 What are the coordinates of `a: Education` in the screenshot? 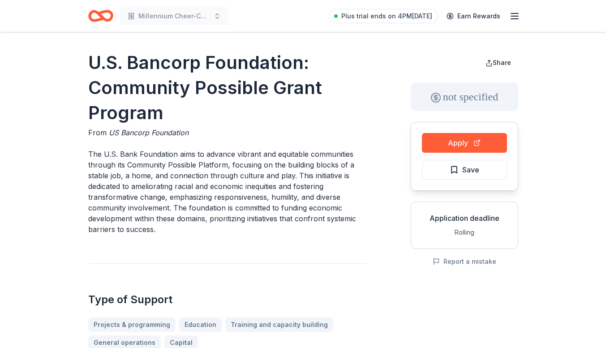 It's located at (200, 325).